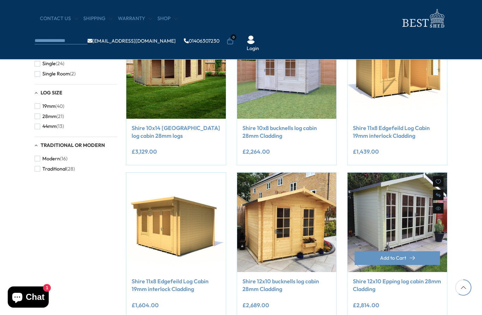 This screenshot has width=482, height=315. What do you see at coordinates (63, 159) in the screenshot?
I see `span: (16)` at bounding box center [63, 159].